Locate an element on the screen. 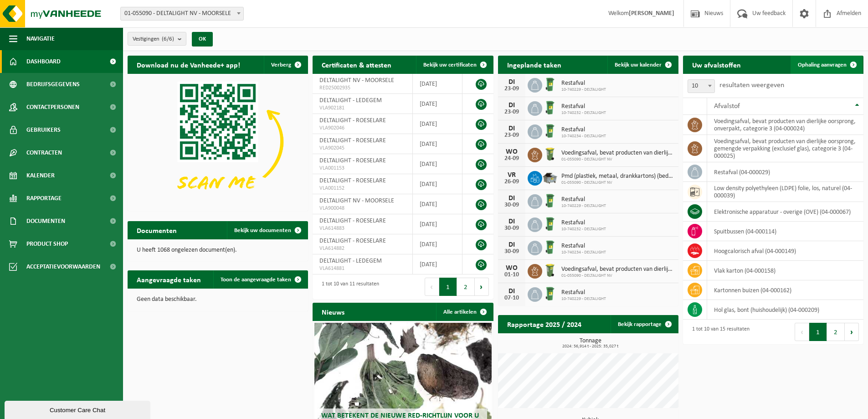 This screenshot has width=868, height=419. span: Bekijk uw kalender is located at coordinates (638, 65).